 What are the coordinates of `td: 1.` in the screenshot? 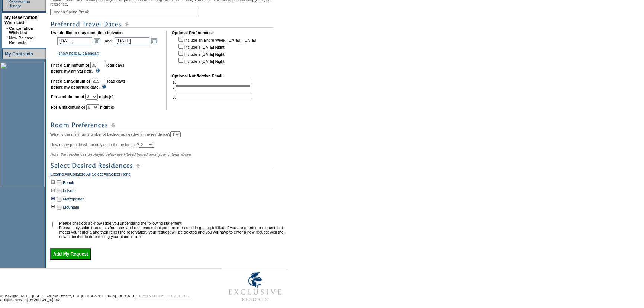 It's located at (211, 82).